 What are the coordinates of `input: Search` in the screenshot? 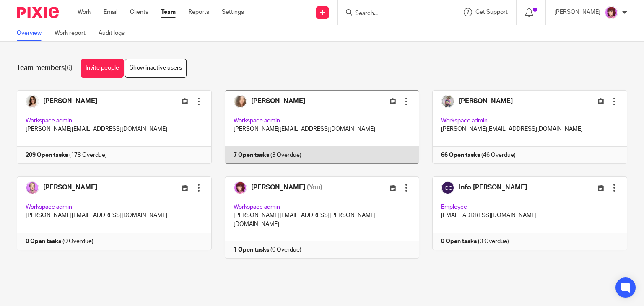 It's located at (392, 14).